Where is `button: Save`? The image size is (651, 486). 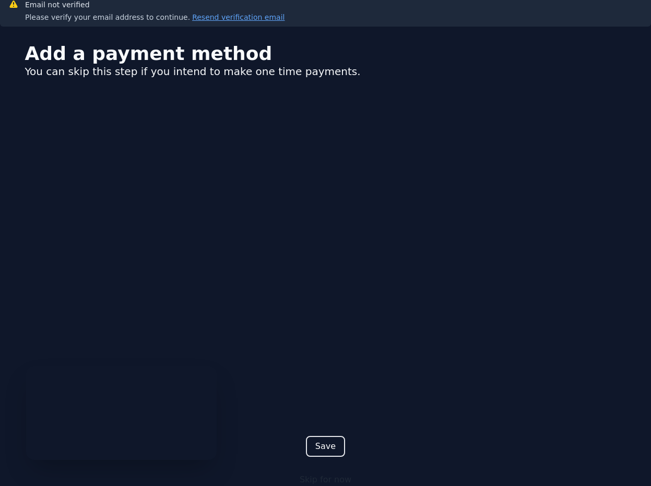 button: Save is located at coordinates (325, 447).